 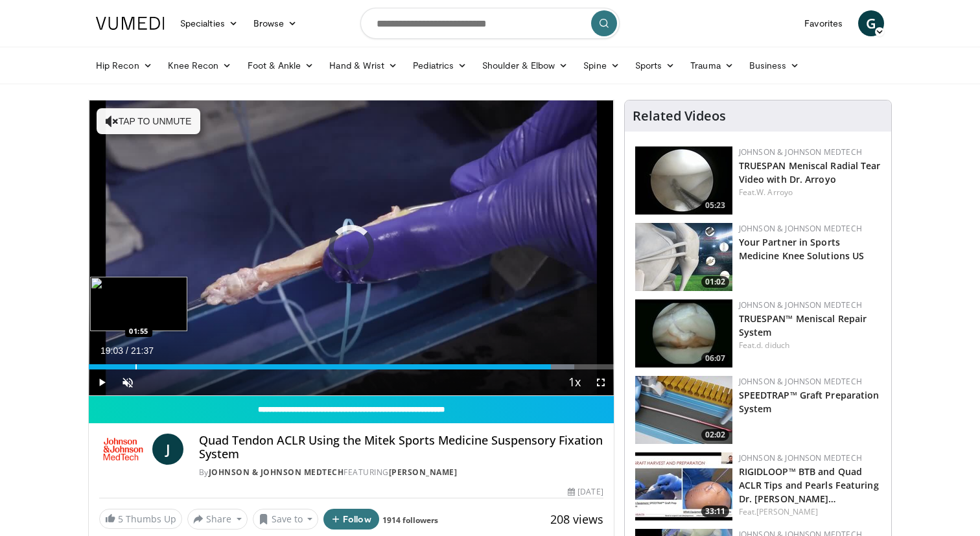 What do you see at coordinates (141, 519) in the screenshot?
I see `a: 5 Thumbs Up` at bounding box center [141, 519].